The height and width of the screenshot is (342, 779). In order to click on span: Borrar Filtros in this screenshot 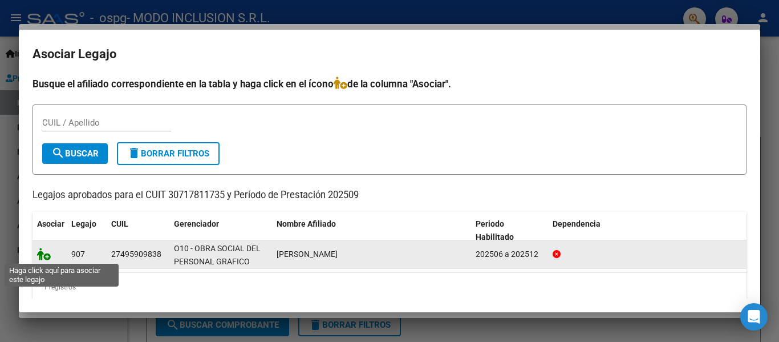, I will do `click(168, 153)`.